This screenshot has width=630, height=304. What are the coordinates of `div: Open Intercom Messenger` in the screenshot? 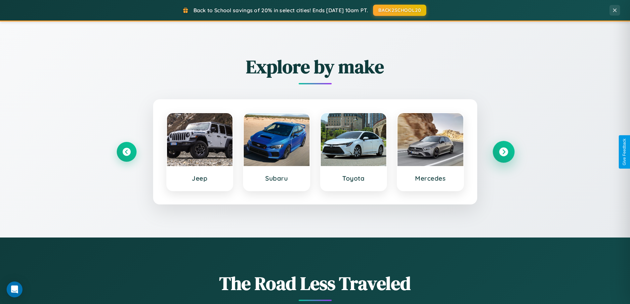 It's located at (15, 290).